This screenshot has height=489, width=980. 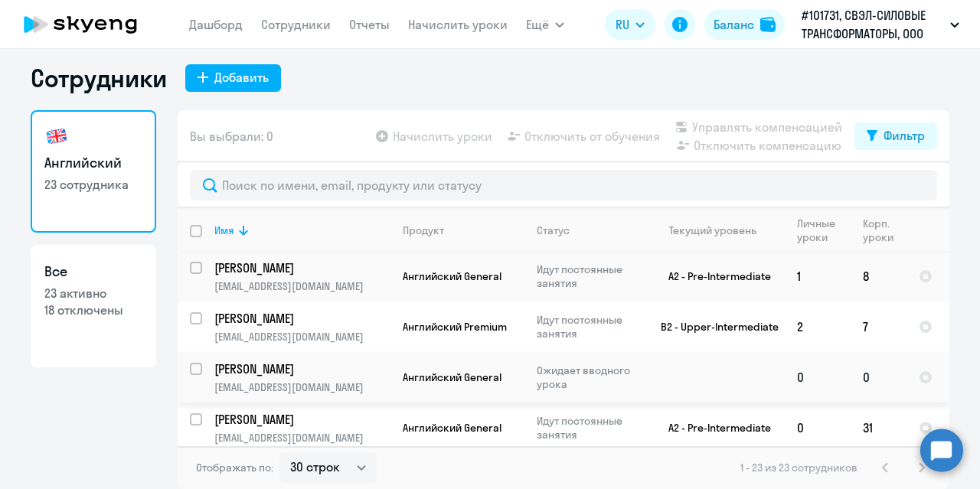 What do you see at coordinates (93, 294) in the screenshot?
I see `p: 23 активно` at bounding box center [93, 294].